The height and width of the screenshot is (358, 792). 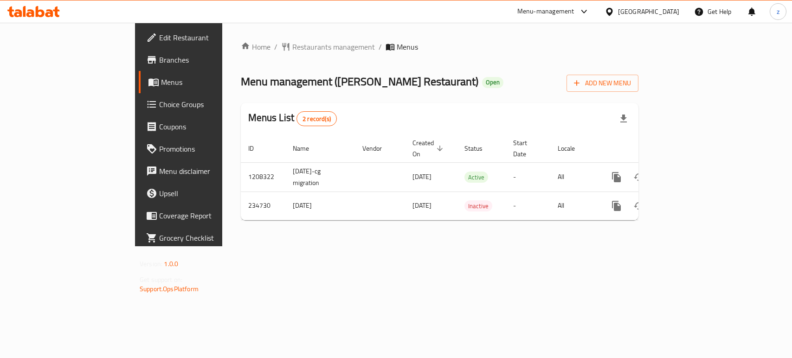 What do you see at coordinates (493, 83) in the screenshot?
I see `div: Open` at bounding box center [493, 83].